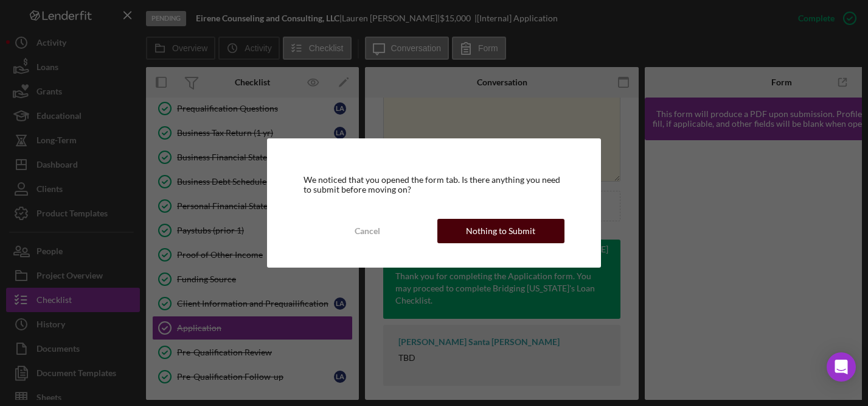 The image size is (868, 406). Describe the element at coordinates (367, 231) in the screenshot. I see `button: Cancel` at that location.